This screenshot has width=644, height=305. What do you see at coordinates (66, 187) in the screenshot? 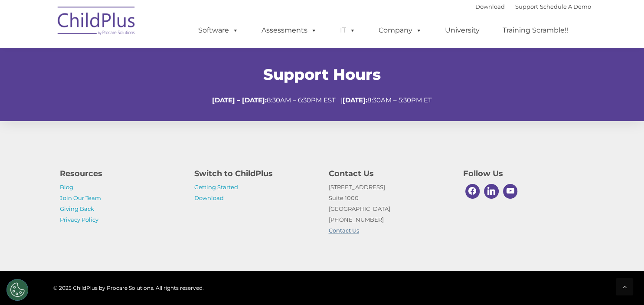
I see `a: Blog` at bounding box center [66, 187].